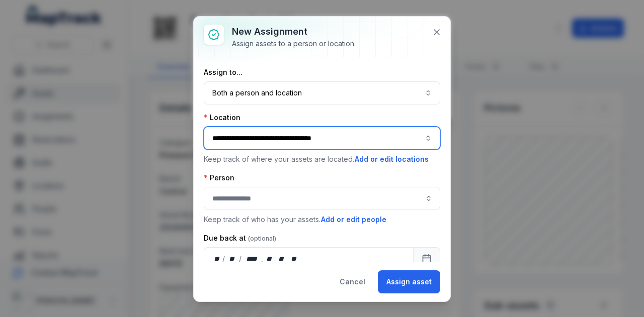  Describe the element at coordinates (409, 282) in the screenshot. I see `button: Assign asset` at that location.